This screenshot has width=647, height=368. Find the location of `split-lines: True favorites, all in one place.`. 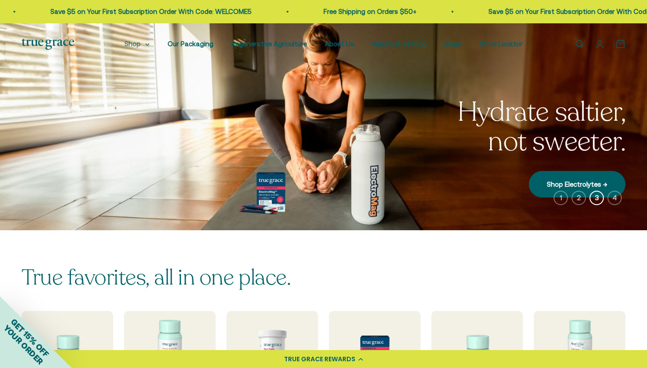

split-lines: True favorites, all in one place. is located at coordinates (156, 278).